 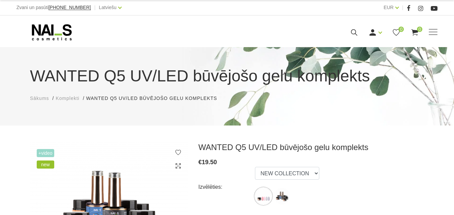 What do you see at coordinates (311, 148) in the screenshot?
I see `h3: WANTED Q5 UV/LED būvējošo gelu komplekts` at bounding box center [311, 148].